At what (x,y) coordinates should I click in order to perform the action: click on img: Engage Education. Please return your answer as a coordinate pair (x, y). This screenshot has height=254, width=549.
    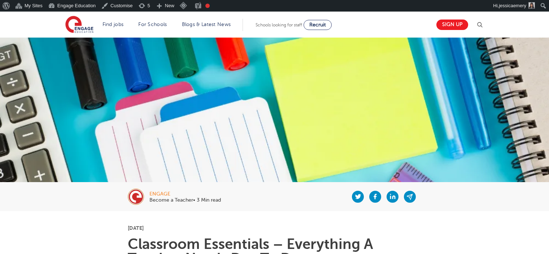
    Looking at the image, I should click on (79, 25).